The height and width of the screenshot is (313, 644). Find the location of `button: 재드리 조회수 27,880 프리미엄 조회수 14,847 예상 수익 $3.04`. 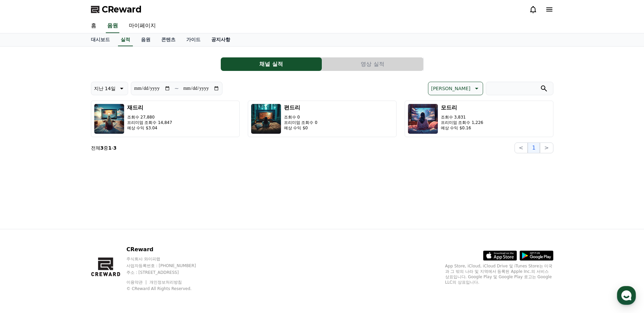

button: 재드리 조회수 27,880 프리미엄 조회수 14,847 예상 수익 $3.04 is located at coordinates (166, 119).